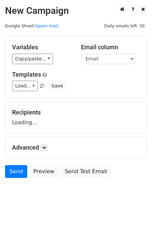 This screenshot has height=236, width=152. I want to click on a: Copy/paste..., so click(33, 59).